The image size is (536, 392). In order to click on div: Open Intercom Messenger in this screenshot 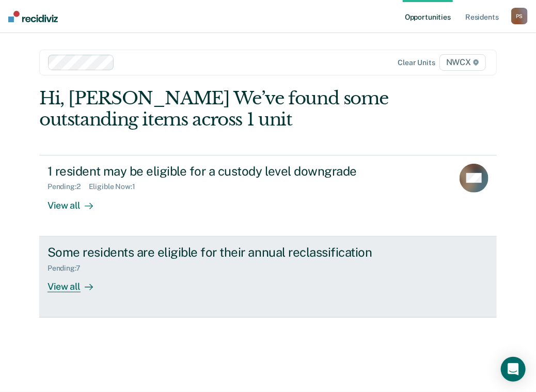, I will do `click(513, 369)`.